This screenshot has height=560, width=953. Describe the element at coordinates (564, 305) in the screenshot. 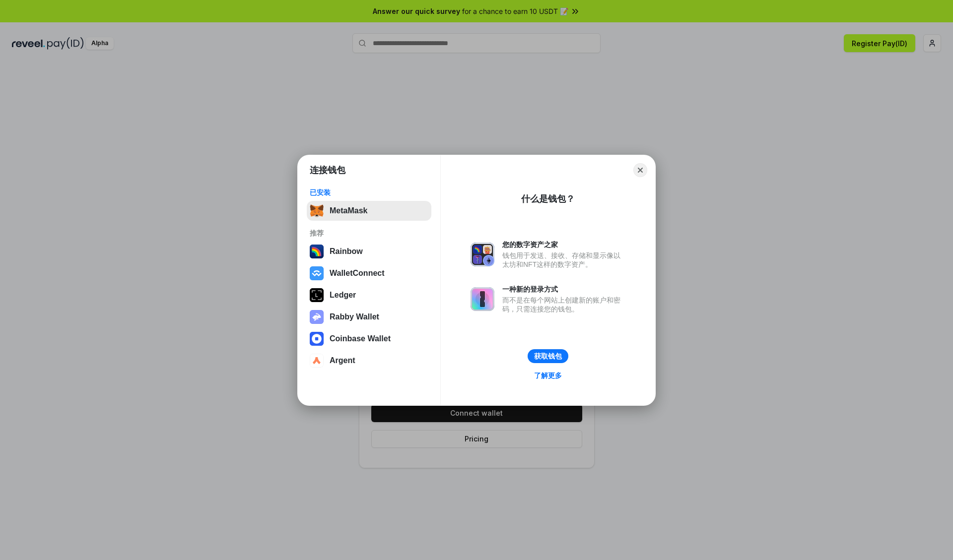

I see `div: 而不是在每个网站上创建新的账户和密码，只需连接您的钱包。` at that location.